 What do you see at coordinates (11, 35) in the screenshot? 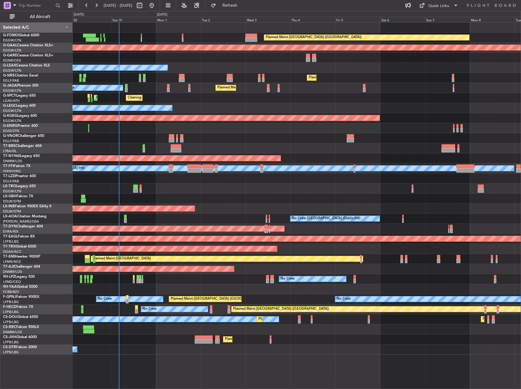
I see `span: G-FOMO` at bounding box center [11, 35].